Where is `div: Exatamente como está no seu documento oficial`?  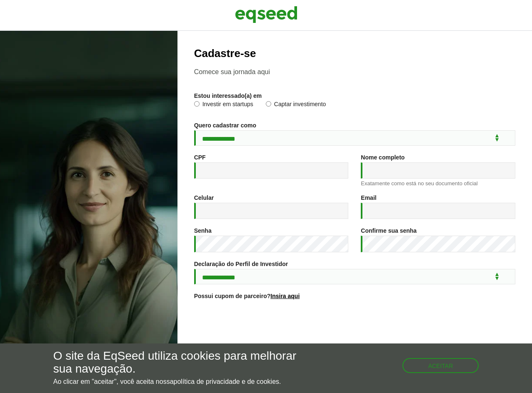 div: Exatamente como está no seu documento oficial is located at coordinates (438, 183).